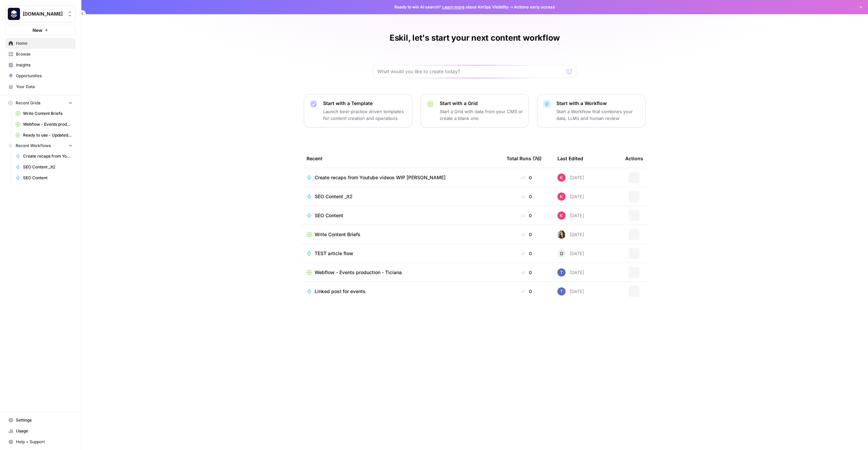  Describe the element at coordinates (598, 104) in the screenshot. I see `p: Start with a Workflow` at that location.